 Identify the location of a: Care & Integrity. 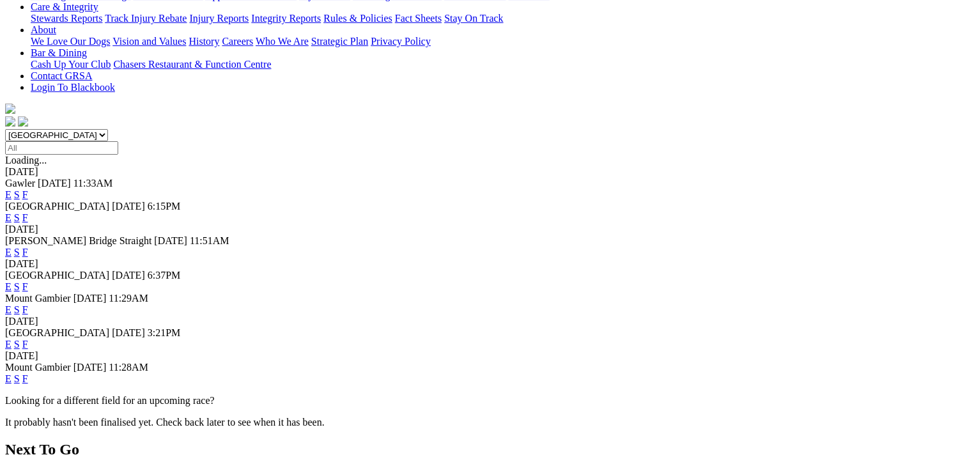
(65, 6).